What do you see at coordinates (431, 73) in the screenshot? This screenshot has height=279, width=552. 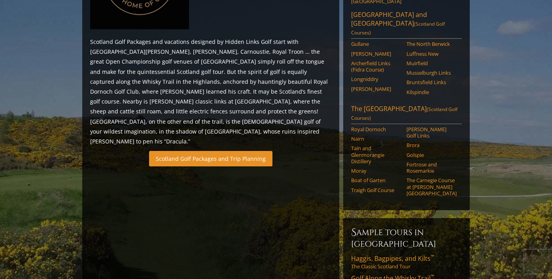 I see `a: Musselburgh Links` at bounding box center [431, 73].